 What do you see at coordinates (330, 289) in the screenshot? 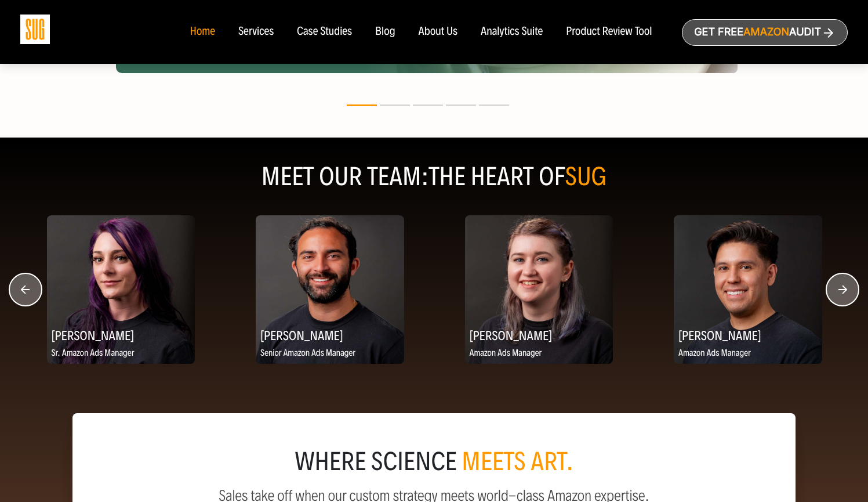
I see `img: Anthony Hernandez, Senior Amazon Ads Manager` at bounding box center [330, 289].